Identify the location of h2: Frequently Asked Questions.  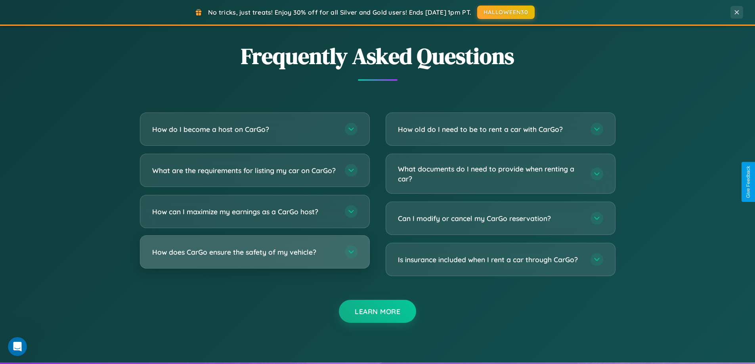
(378, 56).